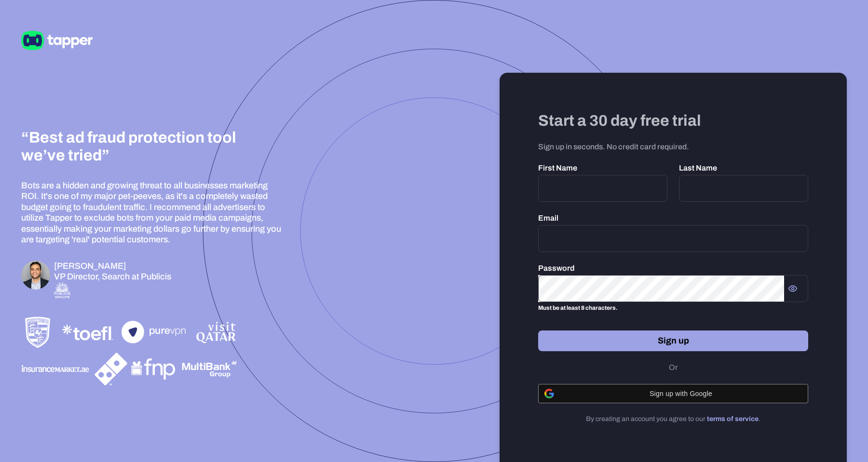 This screenshot has height=462, width=868. I want to click on span: Sign up with Google, so click(681, 393).